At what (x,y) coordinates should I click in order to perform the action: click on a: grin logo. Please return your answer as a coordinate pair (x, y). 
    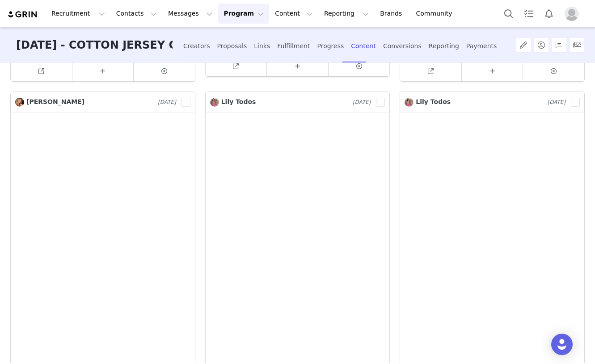
    Looking at the image, I should click on (23, 14).